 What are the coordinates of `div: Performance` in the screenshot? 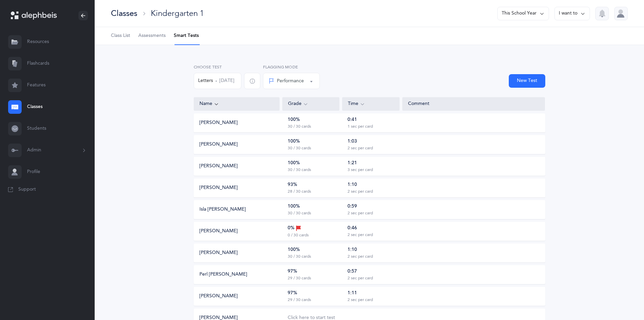 It's located at (286, 81).